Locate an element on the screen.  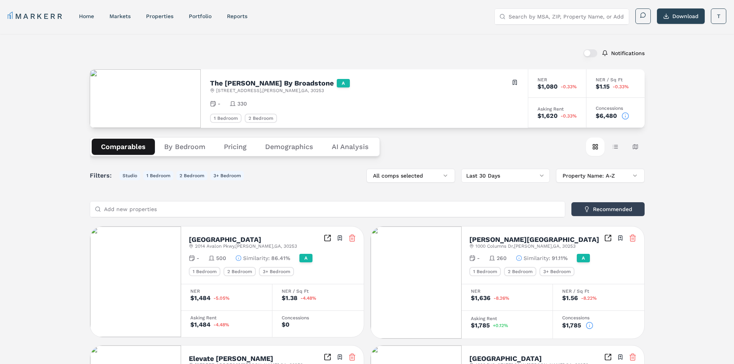
button: Studio is located at coordinates (130, 176).